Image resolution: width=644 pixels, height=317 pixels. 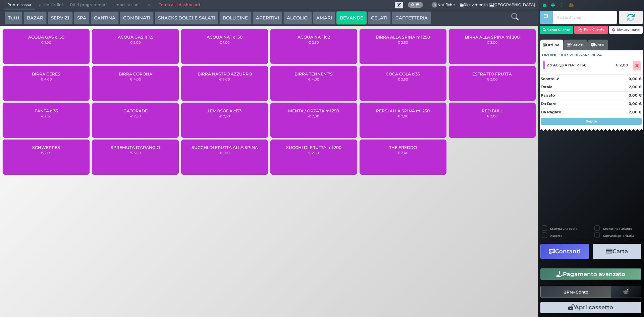 I want to click on input: Codice Cliente, so click(x=585, y=17).